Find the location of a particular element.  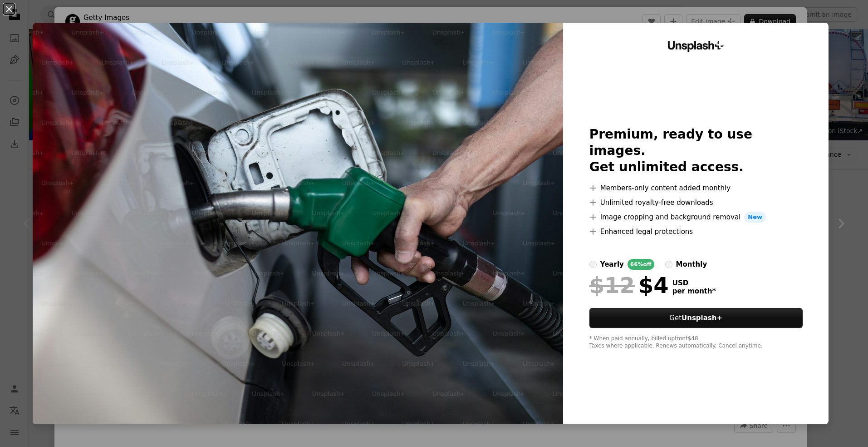

h2: Premium, ready to use images. Get unlimited access. is located at coordinates (696, 151).